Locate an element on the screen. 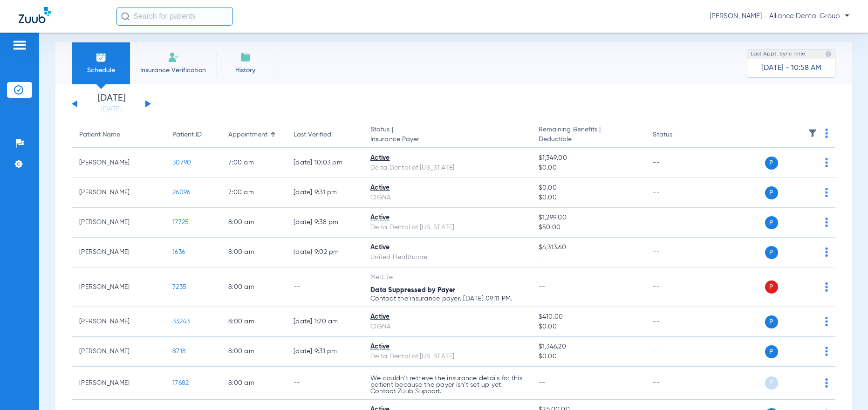 The width and height of the screenshot is (868, 410). span: 8718 is located at coordinates (179, 351).